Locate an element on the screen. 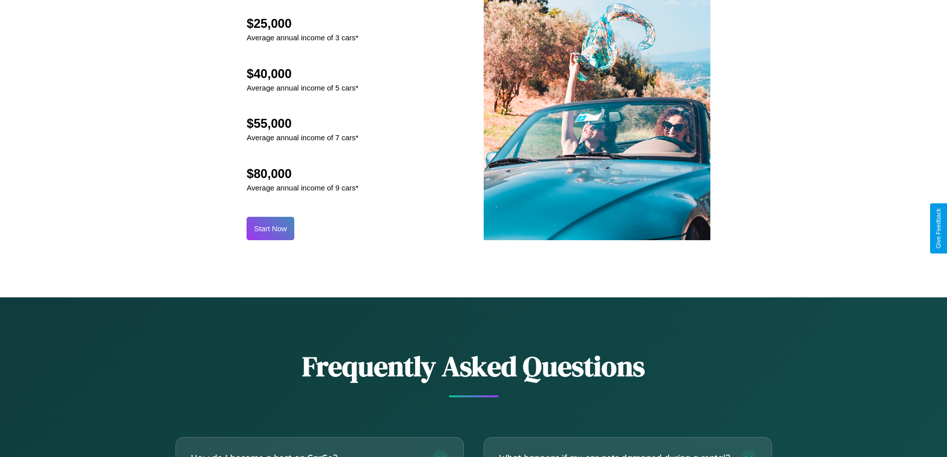 The width and height of the screenshot is (947, 457). h2: $25,000 is located at coordinates (302, 23).